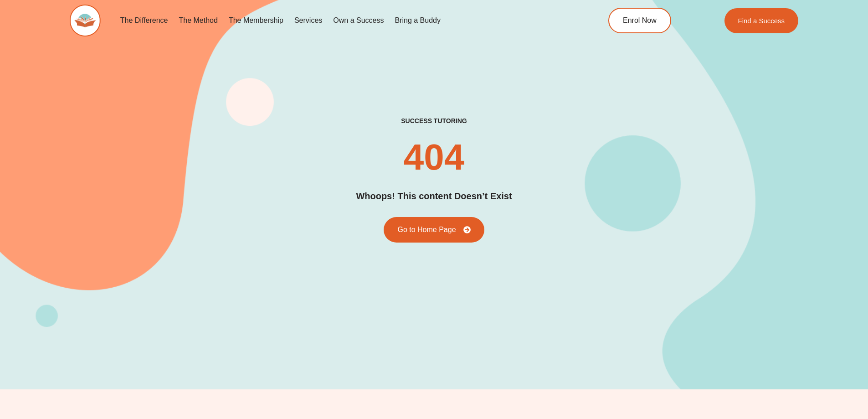 The width and height of the screenshot is (868, 419). What do you see at coordinates (434, 196) in the screenshot?
I see `h2: Whoops! This content Doesn’t Exist` at bounding box center [434, 196].